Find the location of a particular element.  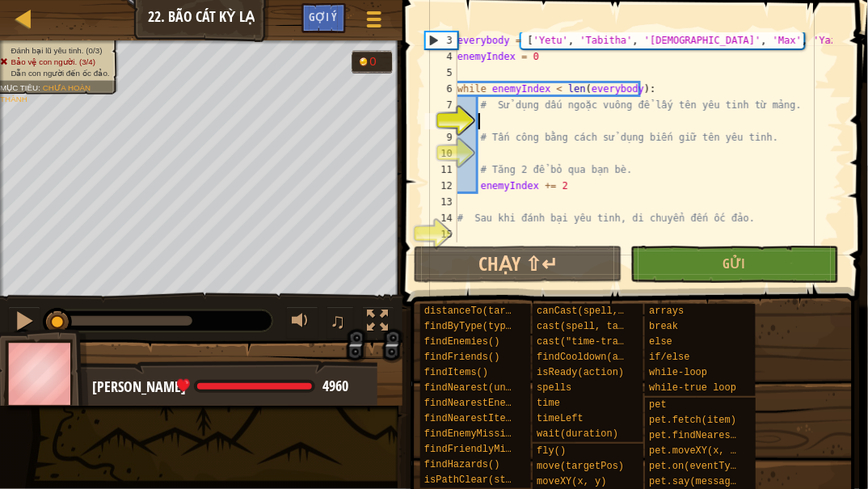

div: Team 'humans' has 0 gold. is located at coordinates (372, 62).